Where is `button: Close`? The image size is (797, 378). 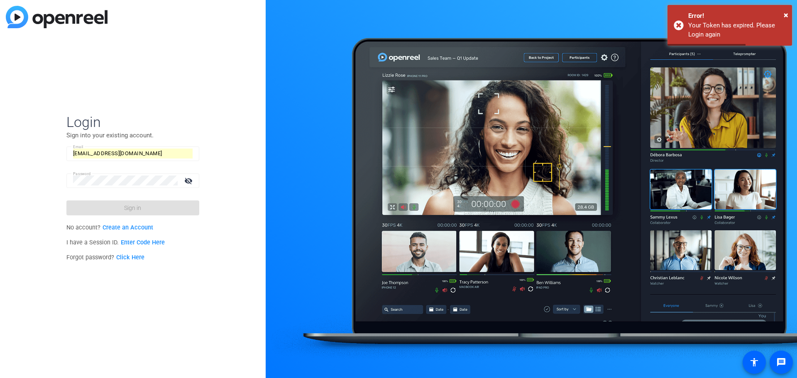
button: Close is located at coordinates (785, 15).